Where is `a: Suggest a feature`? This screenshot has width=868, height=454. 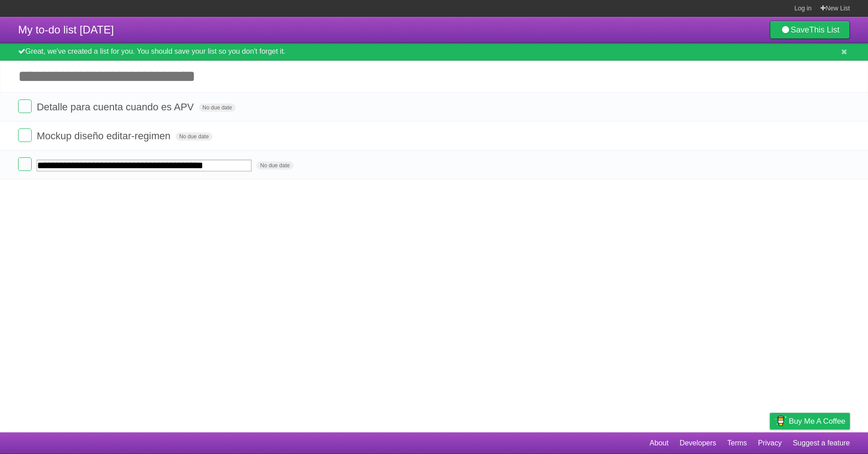
a: Suggest a feature is located at coordinates (822, 443).